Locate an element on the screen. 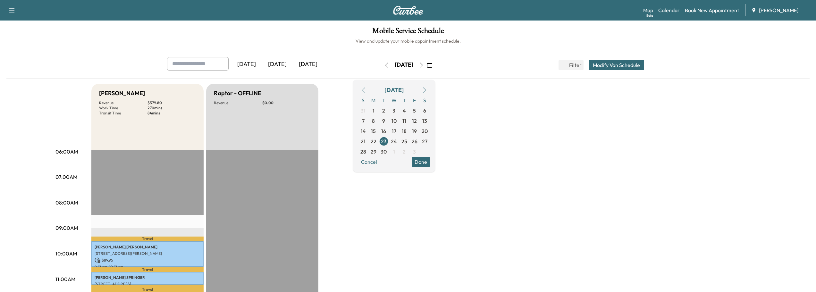 This screenshot has width=816, height=292. div: Beta is located at coordinates (649, 15).